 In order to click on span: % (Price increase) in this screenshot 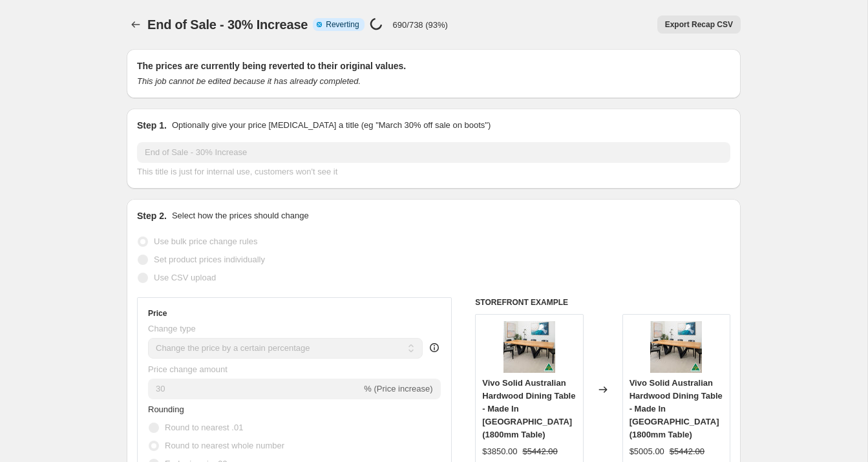, I will do `click(398, 388)`.